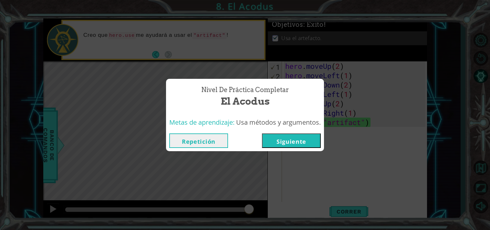 The height and width of the screenshot is (230, 490). What do you see at coordinates (202, 122) in the screenshot?
I see `span: Metas de aprendizaje:` at bounding box center [202, 122].